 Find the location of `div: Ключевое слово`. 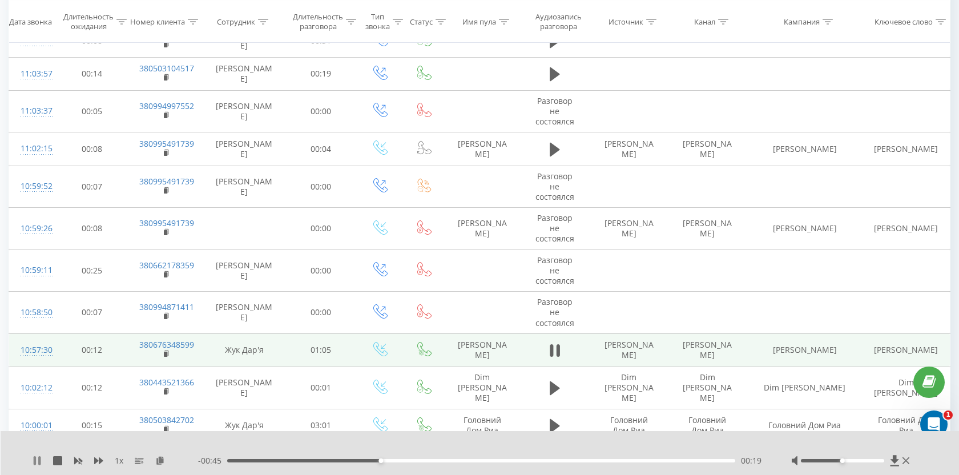

div: Ключевое слово is located at coordinates (904, 21).